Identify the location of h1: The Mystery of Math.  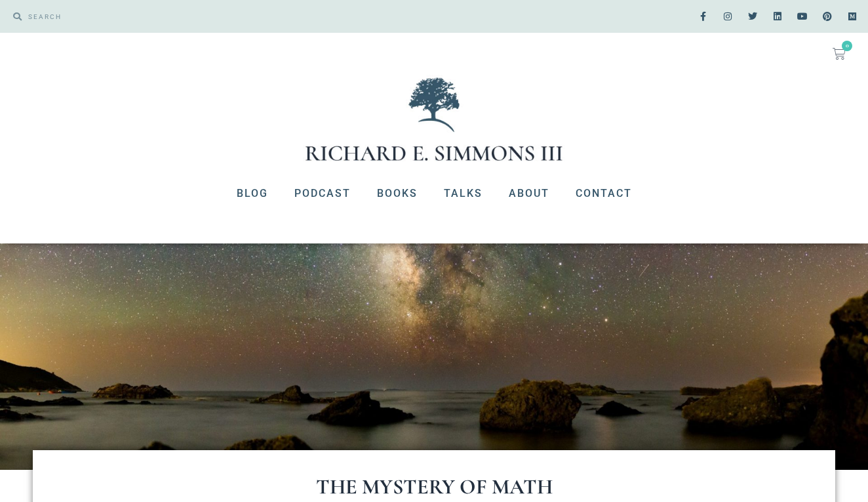
(434, 487).